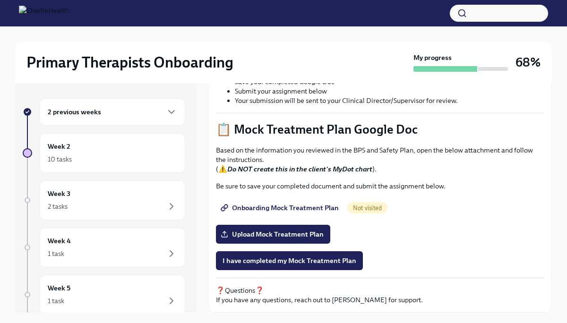 The height and width of the screenshot is (323, 567). Describe the element at coordinates (59, 288) in the screenshot. I see `h6: Week 5` at that location.